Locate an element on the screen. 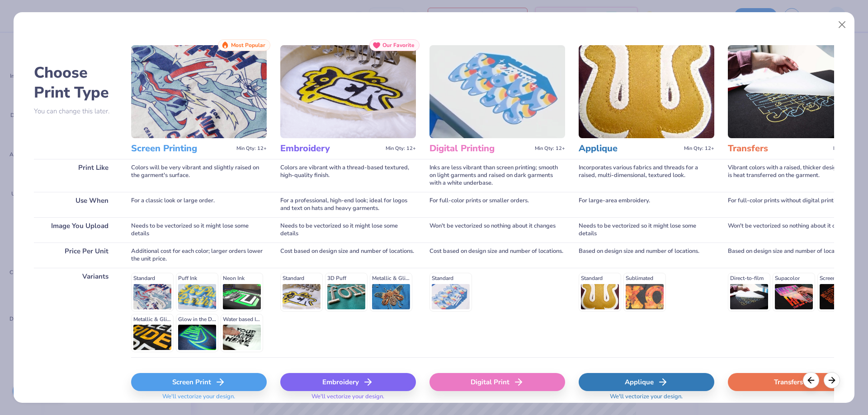  span: Our Favorite is located at coordinates (399, 45).